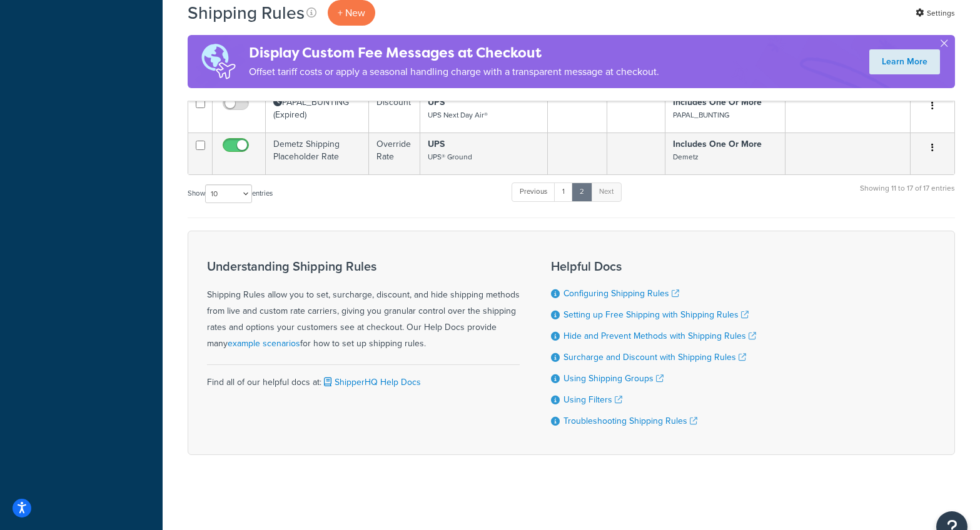 This screenshot has height=530, width=980. What do you see at coordinates (218, 61) in the screenshot?
I see `img: duties-banner-06bc72dcb5fe05cb3f9472aba00be2ae8eb53ab6f0d8bb03d382ba314ac3c341.png` at bounding box center [218, 61].